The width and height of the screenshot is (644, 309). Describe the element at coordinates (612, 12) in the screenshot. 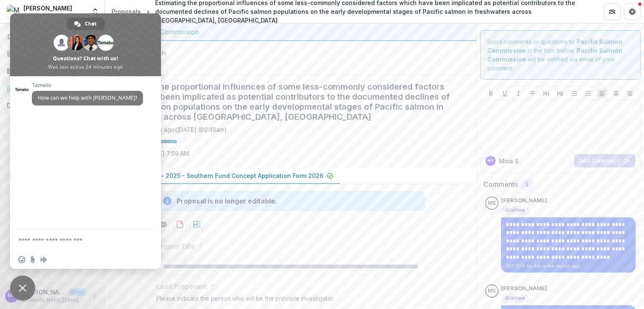

I see `button: Partners` at that location.